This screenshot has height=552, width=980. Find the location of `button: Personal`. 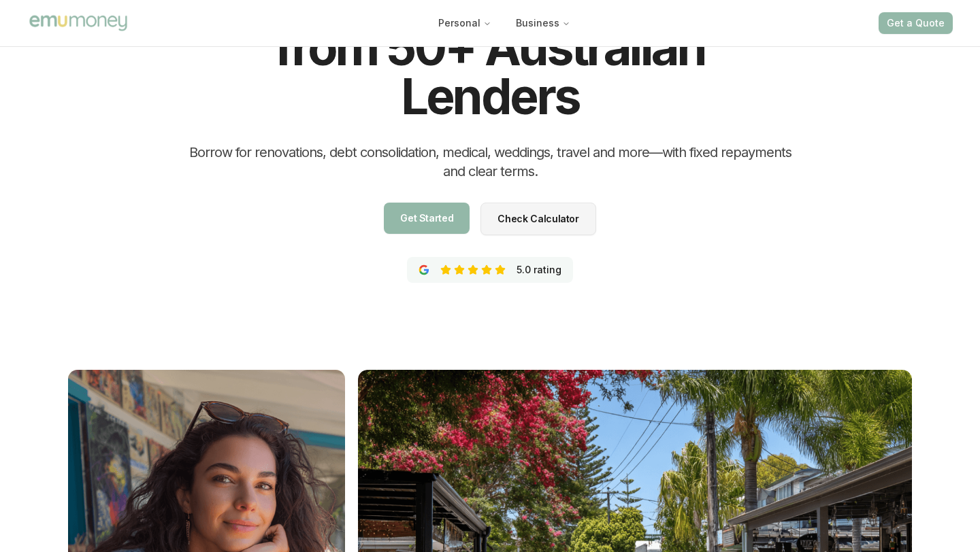

button: Personal is located at coordinates (464, 23).